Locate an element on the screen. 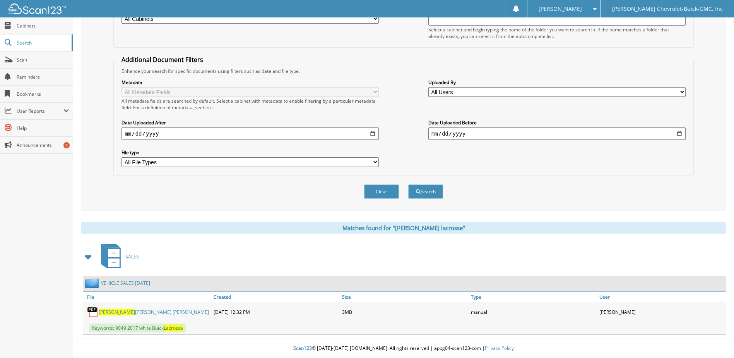 The height and width of the screenshot is (358, 734). div: manual is located at coordinates (533, 312).